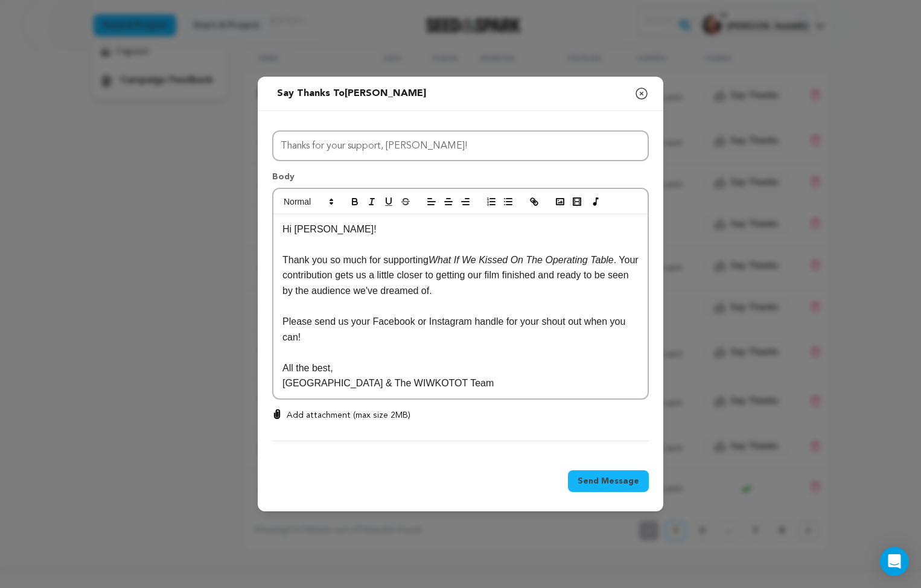 This screenshot has height=588, width=921. I want to click on p: Thank you so much for supporting . Your contribution gets us a little closer to getting our film ..., so click(460, 275).